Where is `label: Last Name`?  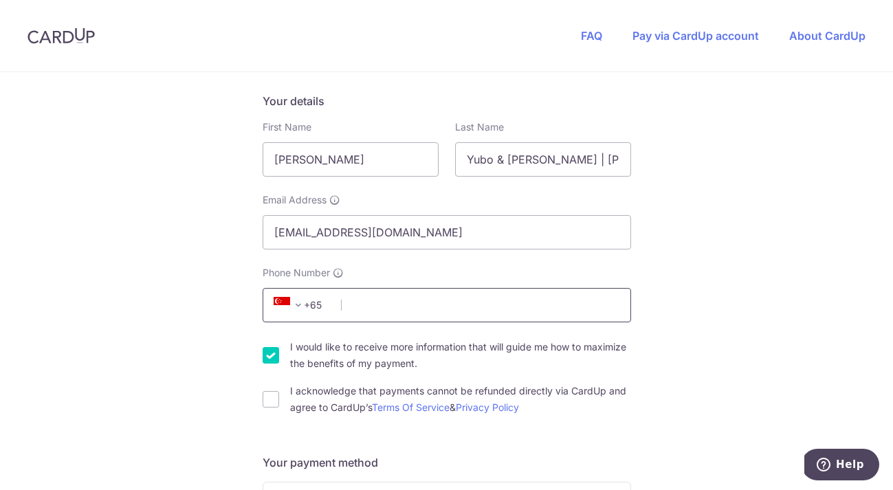
label: Last Name is located at coordinates (479, 127).